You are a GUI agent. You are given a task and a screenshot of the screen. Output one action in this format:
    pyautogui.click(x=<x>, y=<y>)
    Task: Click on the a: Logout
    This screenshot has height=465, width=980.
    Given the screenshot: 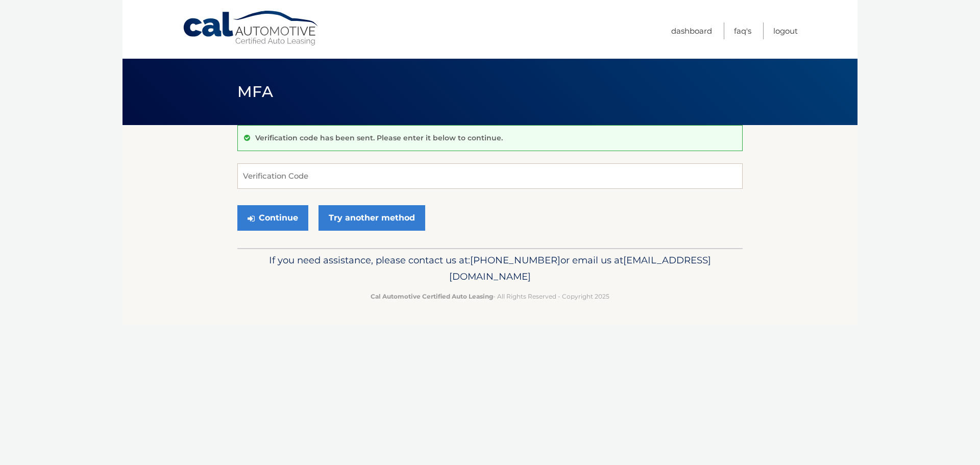 What is the action you would take?
    pyautogui.click(x=785, y=30)
    